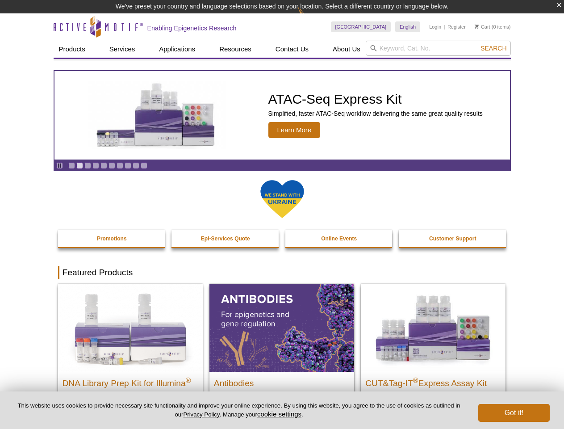 This screenshot has height=429, width=564. Describe the element at coordinates (339, 239) in the screenshot. I see `strong: Online Events` at that location.